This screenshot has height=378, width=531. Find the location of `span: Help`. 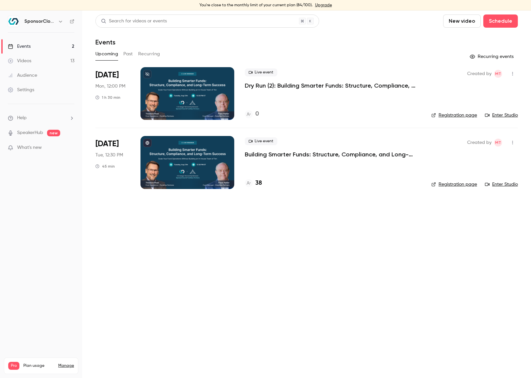

span: Help is located at coordinates (22, 118).